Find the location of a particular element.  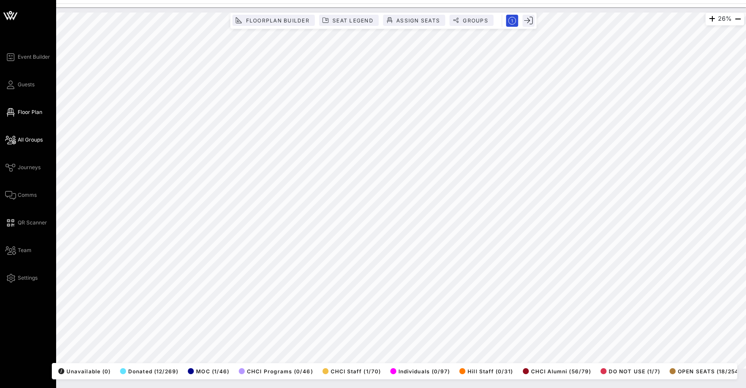

span: Comms is located at coordinates (27, 195).